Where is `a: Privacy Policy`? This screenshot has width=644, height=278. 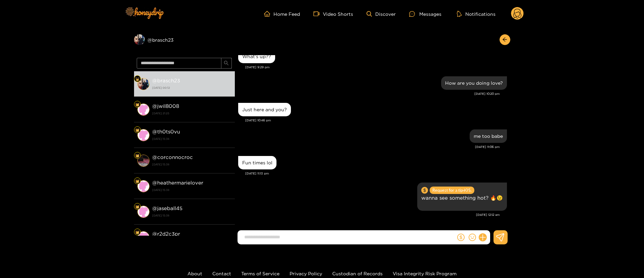 a: Privacy Policy is located at coordinates (306, 274).